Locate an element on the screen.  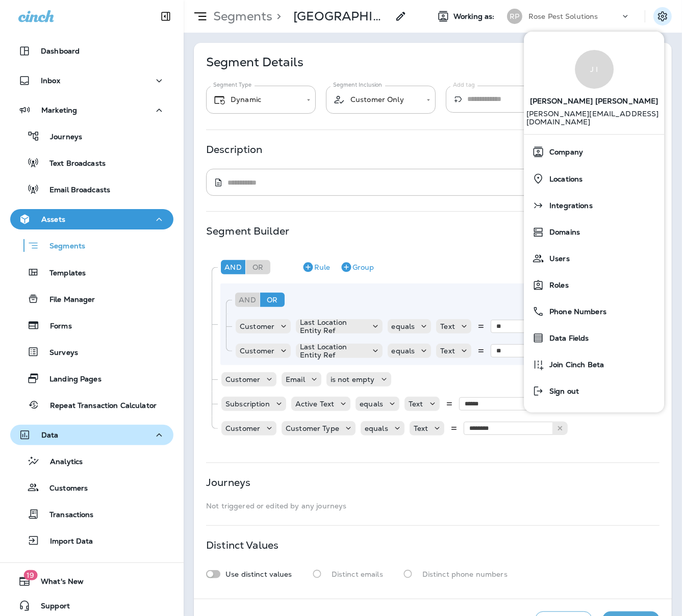
p: Data is located at coordinates (50, 435).